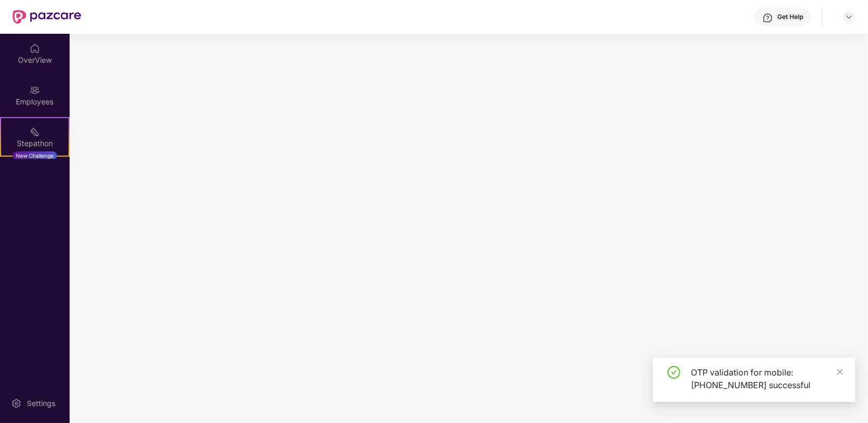 Image resolution: width=868 pixels, height=423 pixels. What do you see at coordinates (840, 372) in the screenshot?
I see `span: close` at bounding box center [840, 372].